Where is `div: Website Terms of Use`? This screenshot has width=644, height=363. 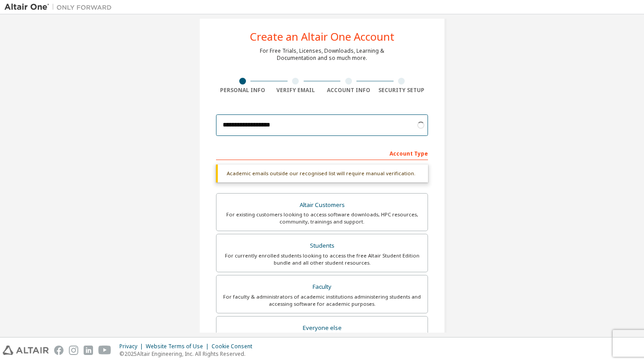 div: Website Terms of Use is located at coordinates (178, 346).